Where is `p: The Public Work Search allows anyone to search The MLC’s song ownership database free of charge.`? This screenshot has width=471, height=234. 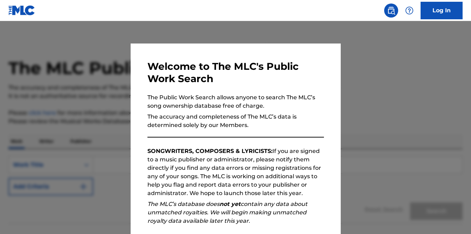 p: The Public Work Search allows anyone to search The MLC’s song ownership database free of charge. is located at coordinates (236, 102).